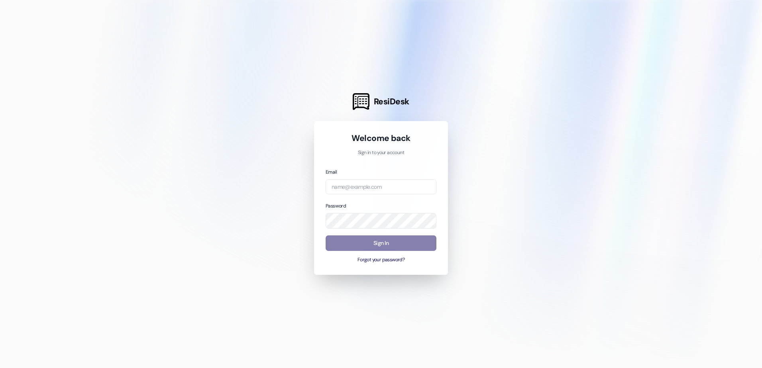 This screenshot has height=368, width=762. Describe the element at coordinates (381, 243) in the screenshot. I see `button: Sign In` at that location.